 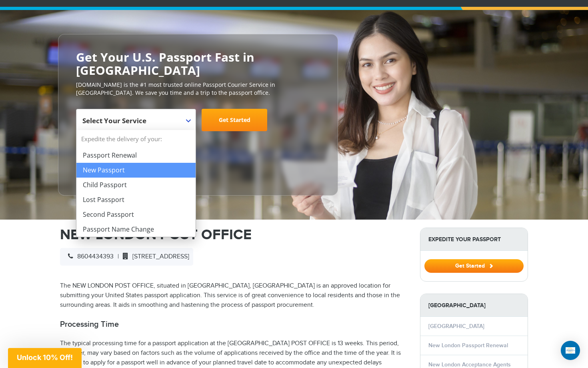 I want to click on li: Expedite the delivery of your:, so click(x=136, y=183).